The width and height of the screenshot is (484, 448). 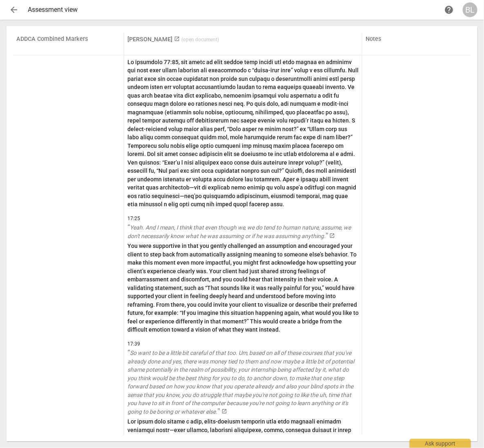 What do you see at coordinates (470, 10) in the screenshot?
I see `div: BL` at bounding box center [470, 10].